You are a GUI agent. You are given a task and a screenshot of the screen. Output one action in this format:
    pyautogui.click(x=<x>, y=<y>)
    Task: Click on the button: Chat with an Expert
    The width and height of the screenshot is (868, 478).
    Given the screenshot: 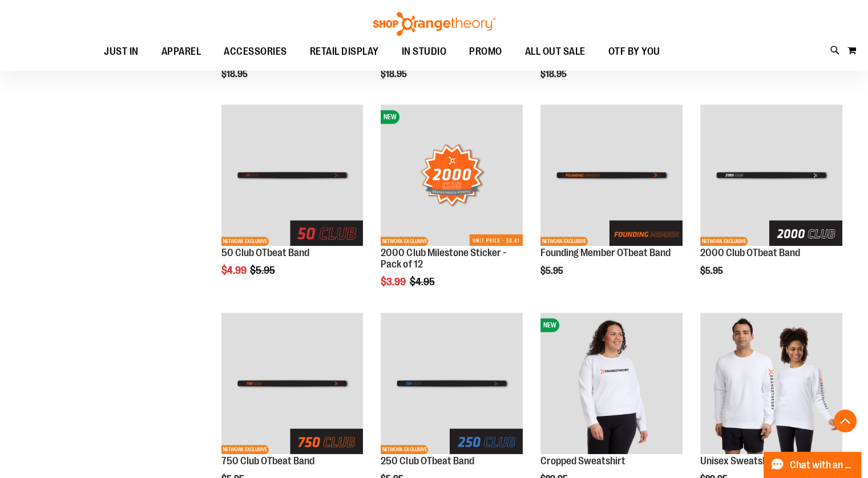 What is the action you would take?
    pyautogui.click(x=813, y=465)
    